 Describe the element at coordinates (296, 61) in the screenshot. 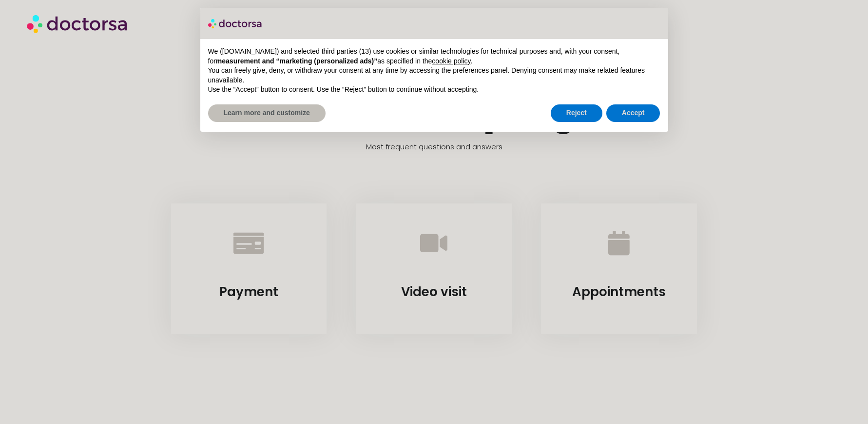

I see `strong: measurement and “marketing (personalized ads)”` at that location.